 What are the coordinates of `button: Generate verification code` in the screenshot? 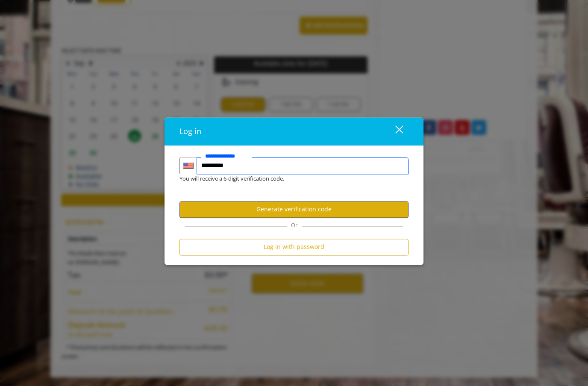 It's located at (294, 210).